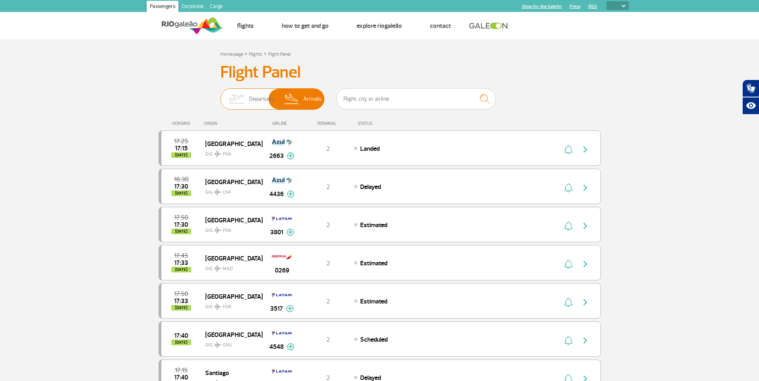 Image resolution: width=759 pixels, height=381 pixels. Describe the element at coordinates (231, 373) in the screenshot. I see `span: Santiago` at that location.